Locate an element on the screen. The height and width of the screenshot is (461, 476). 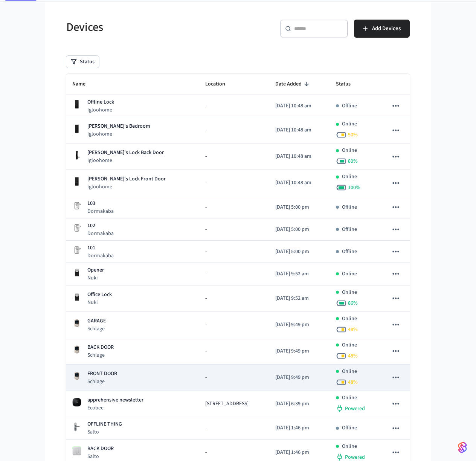
span: Location is located at coordinates (220, 84).